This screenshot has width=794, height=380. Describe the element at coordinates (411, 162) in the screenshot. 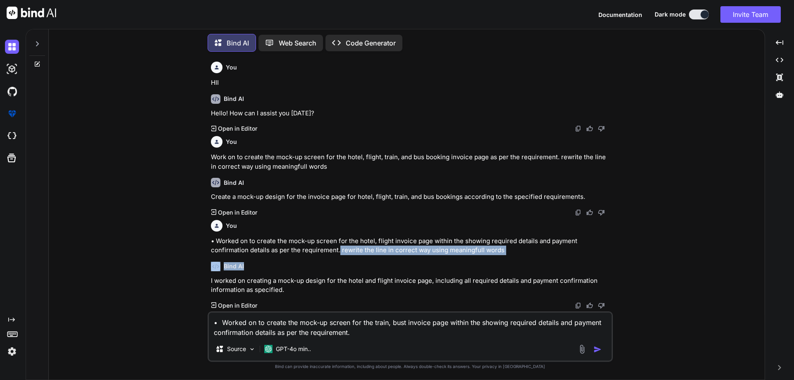

I see `p: Work on to create the mock-up screen for the hotel, flight, train, and bus booking invoice page a...` at that location.